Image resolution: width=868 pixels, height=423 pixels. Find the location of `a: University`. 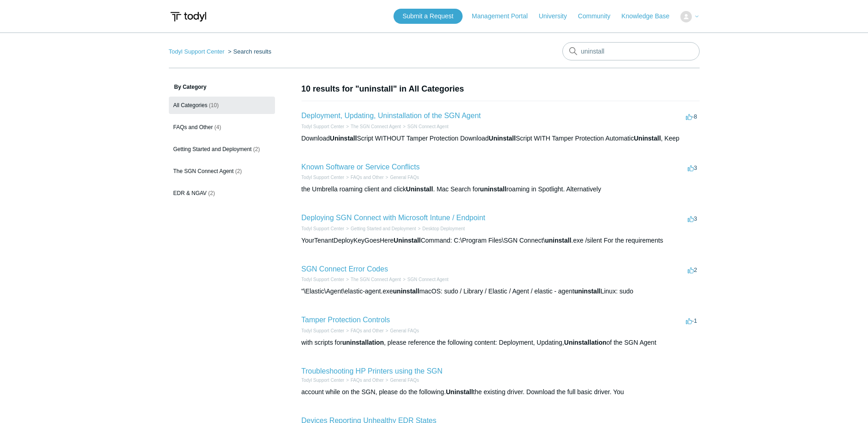

a: University is located at coordinates (557, 16).